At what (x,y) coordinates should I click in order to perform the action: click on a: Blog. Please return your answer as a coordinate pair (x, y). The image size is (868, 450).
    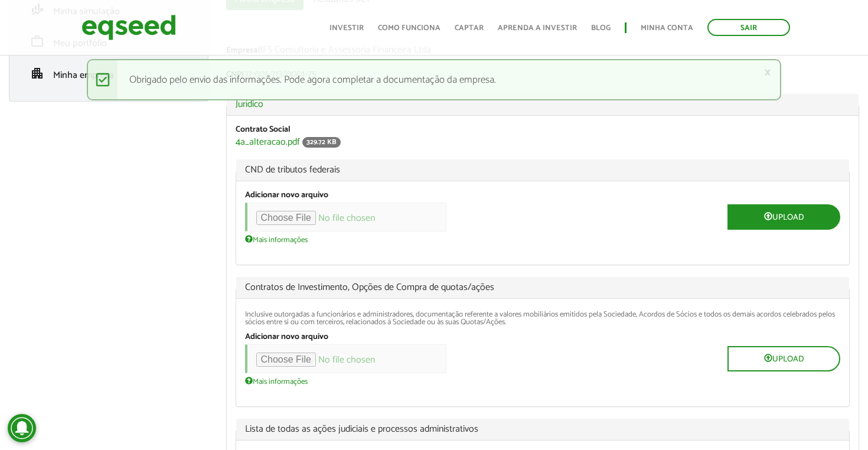
    Looking at the image, I should click on (601, 27).